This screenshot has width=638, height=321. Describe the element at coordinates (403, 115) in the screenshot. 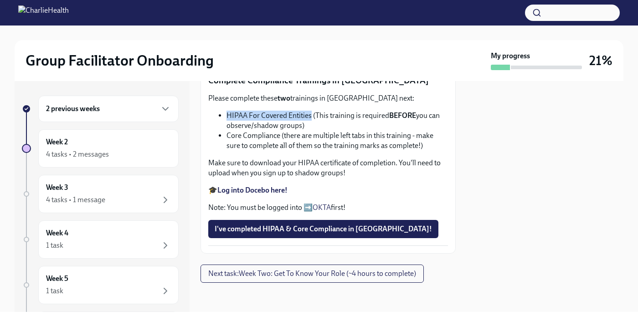

I see `strong: BEFORE` at that location.